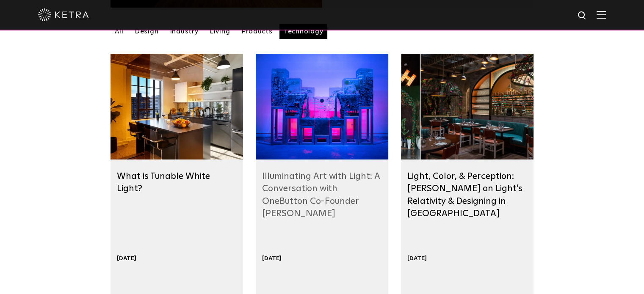 The height and width of the screenshot is (294, 644). What do you see at coordinates (64, 15) in the screenshot?
I see `img: ketra-logo-2019-white` at bounding box center [64, 15].